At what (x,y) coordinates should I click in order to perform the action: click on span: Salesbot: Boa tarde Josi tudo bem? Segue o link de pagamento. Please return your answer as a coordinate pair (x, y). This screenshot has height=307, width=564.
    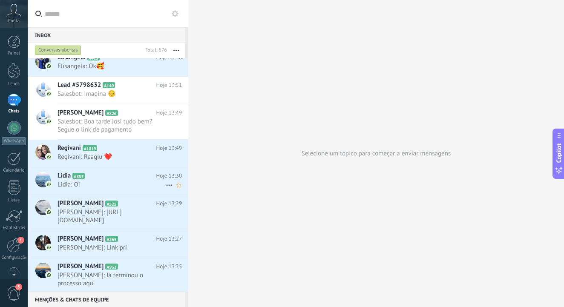
    Looking at the image, I should click on (112, 126).